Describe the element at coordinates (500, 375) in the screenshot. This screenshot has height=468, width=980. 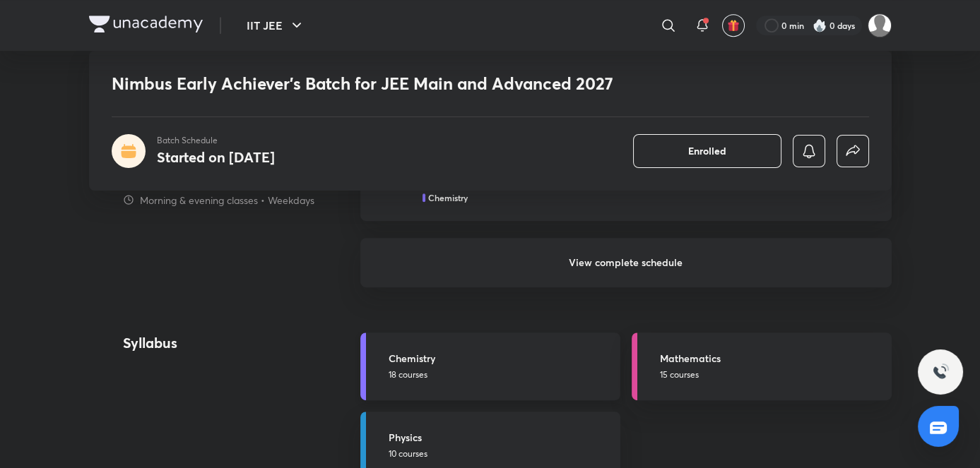
I see `p: 18 courses` at that location.